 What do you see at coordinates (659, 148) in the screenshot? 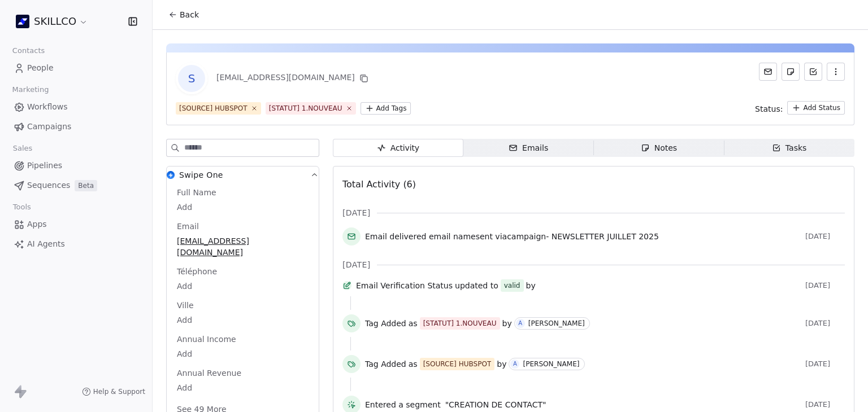
I see `div: Notes` at bounding box center [659, 148].